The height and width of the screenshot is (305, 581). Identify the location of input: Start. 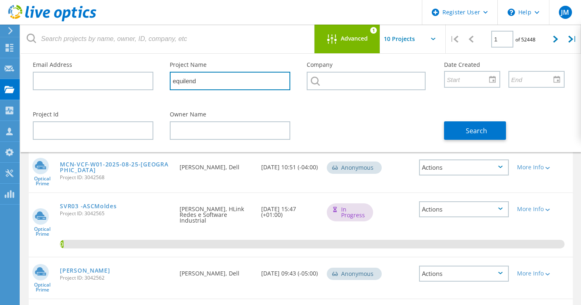
(469, 79).